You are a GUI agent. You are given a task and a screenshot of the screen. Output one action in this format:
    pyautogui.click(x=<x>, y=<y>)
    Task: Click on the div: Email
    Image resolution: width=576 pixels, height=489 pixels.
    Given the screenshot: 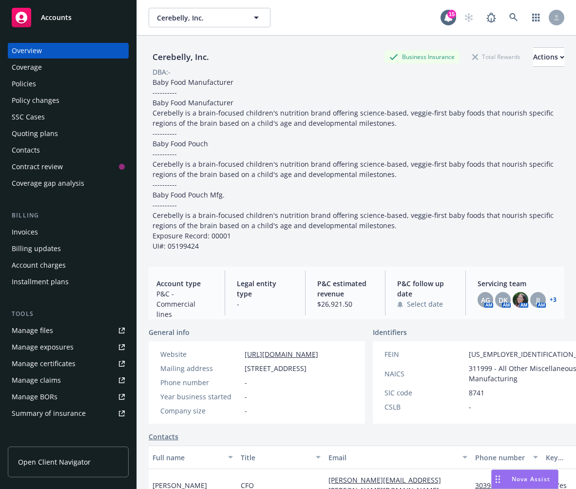 What is the action you would take?
    pyautogui.click(x=392, y=457)
    